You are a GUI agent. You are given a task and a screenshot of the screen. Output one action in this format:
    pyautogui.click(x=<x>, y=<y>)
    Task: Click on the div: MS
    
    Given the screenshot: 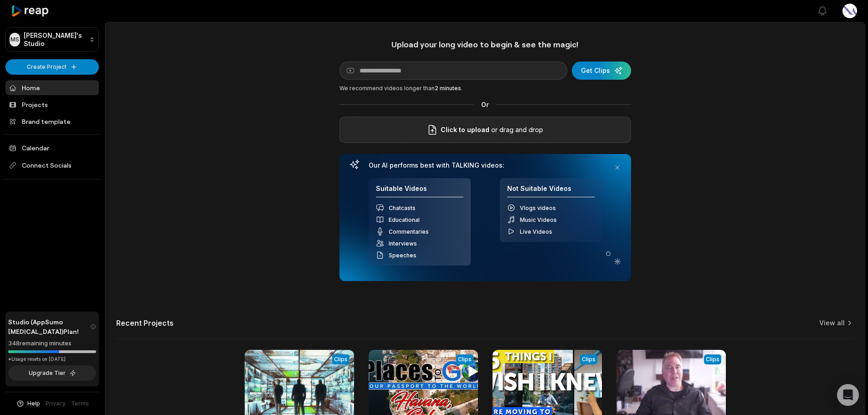 What is the action you would take?
    pyautogui.click(x=15, y=40)
    